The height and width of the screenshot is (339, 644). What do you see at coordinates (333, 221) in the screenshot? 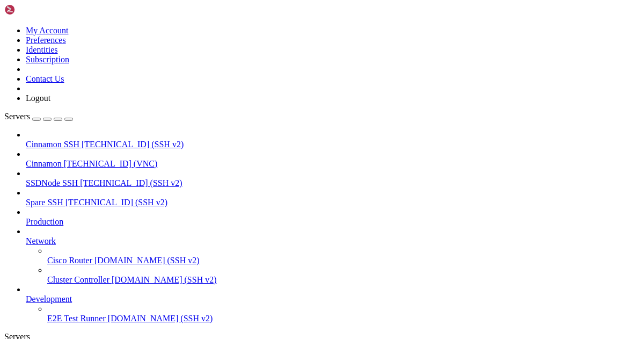
I see `a: Production` at bounding box center [333, 221].